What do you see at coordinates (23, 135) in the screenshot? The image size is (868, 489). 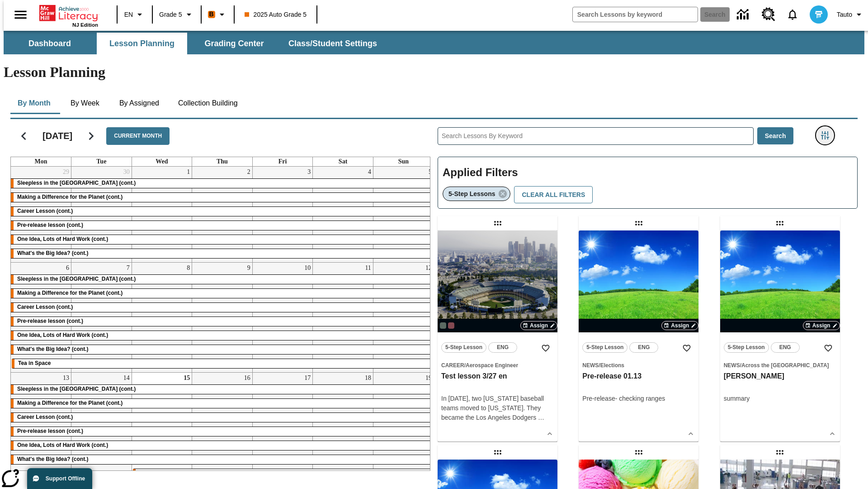 I see `button: Previous` at bounding box center [23, 135].